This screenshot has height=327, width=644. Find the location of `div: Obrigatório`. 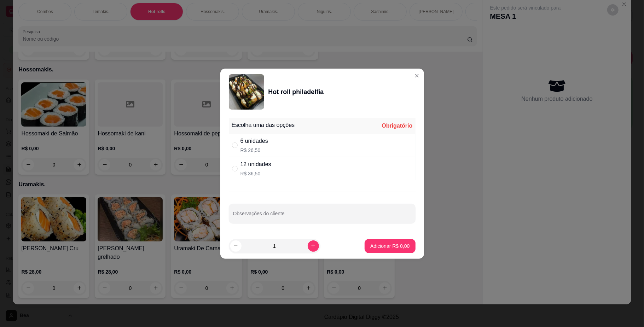

div: Obrigatório is located at coordinates (397, 126).